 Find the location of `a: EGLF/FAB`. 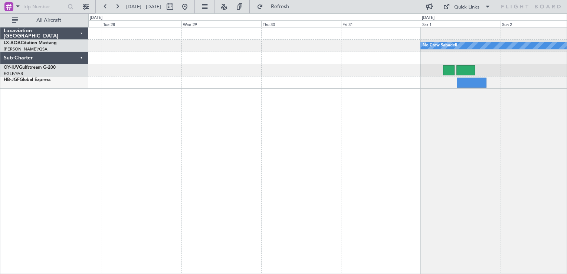

a: EGLF/FAB is located at coordinates (13, 74).